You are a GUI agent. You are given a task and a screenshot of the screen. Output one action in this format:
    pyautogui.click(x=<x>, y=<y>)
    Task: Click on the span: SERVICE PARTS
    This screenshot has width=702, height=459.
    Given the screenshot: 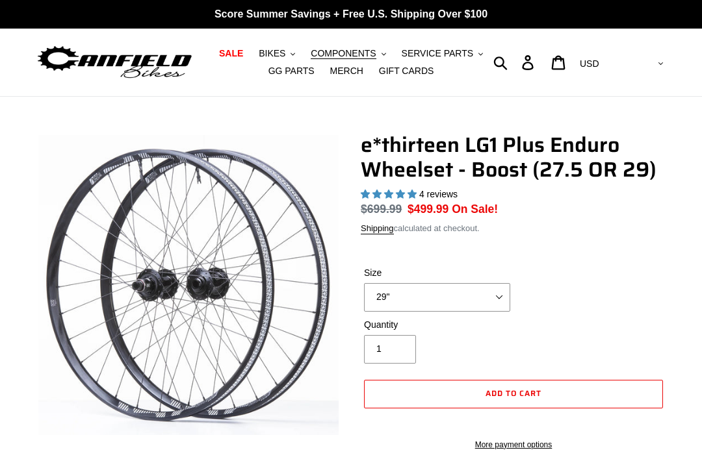 What is the action you would take?
    pyautogui.click(x=437, y=53)
    